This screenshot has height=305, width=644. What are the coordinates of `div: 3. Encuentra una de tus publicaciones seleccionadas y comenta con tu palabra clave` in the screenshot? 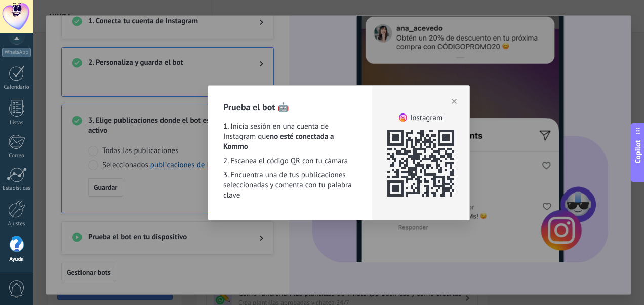 It's located at (290, 185).